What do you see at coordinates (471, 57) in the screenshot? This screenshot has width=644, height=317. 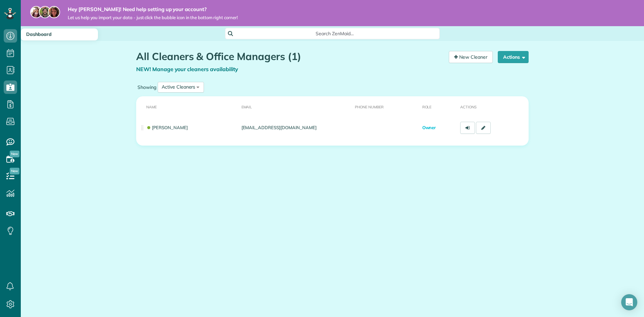 I see `a: New Cleaner` at bounding box center [471, 57].